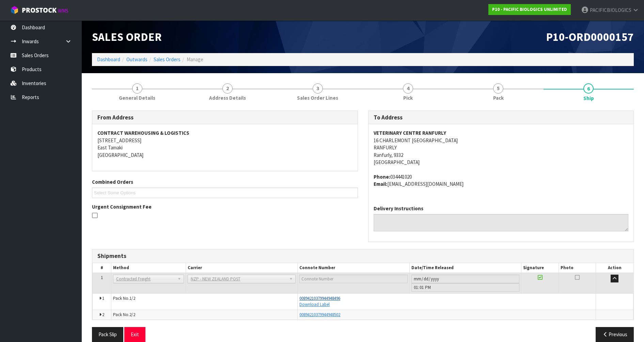  What do you see at coordinates (144, 132) in the screenshot?
I see `strong: CONTRACT WAREHOUSING & LOGISTICS` at bounding box center [144, 132].